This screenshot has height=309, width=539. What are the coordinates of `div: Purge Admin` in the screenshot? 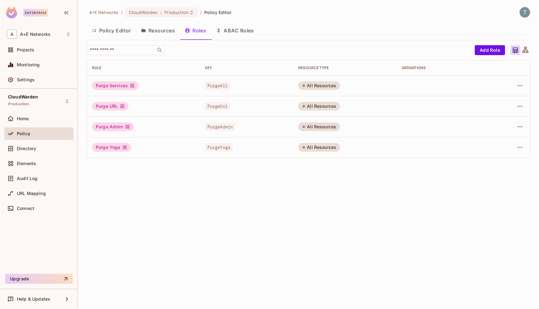 It's located at (113, 127).